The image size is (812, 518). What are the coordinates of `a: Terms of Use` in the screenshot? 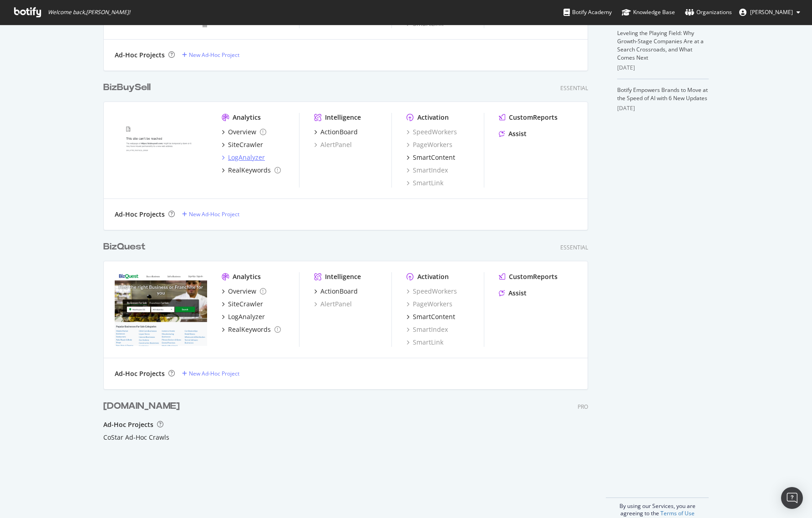 It's located at (677, 512).